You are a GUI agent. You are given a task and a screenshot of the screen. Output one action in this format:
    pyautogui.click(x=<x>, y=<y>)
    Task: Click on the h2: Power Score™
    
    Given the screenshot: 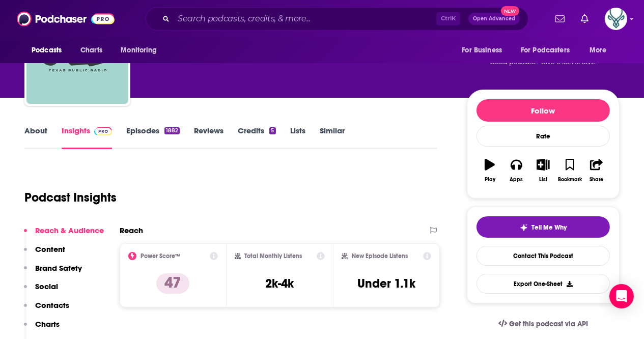 What is the action you would take?
    pyautogui.click(x=160, y=256)
    